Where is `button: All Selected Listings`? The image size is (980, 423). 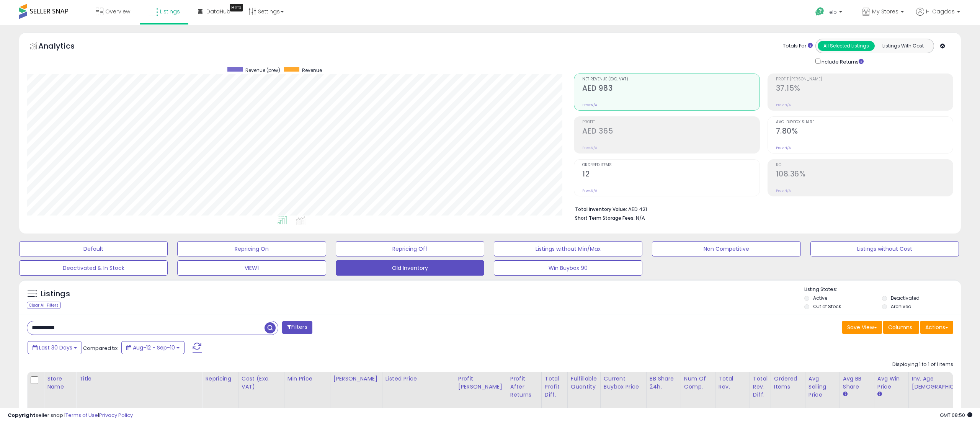
button: All Selected Listings is located at coordinates (846, 46).